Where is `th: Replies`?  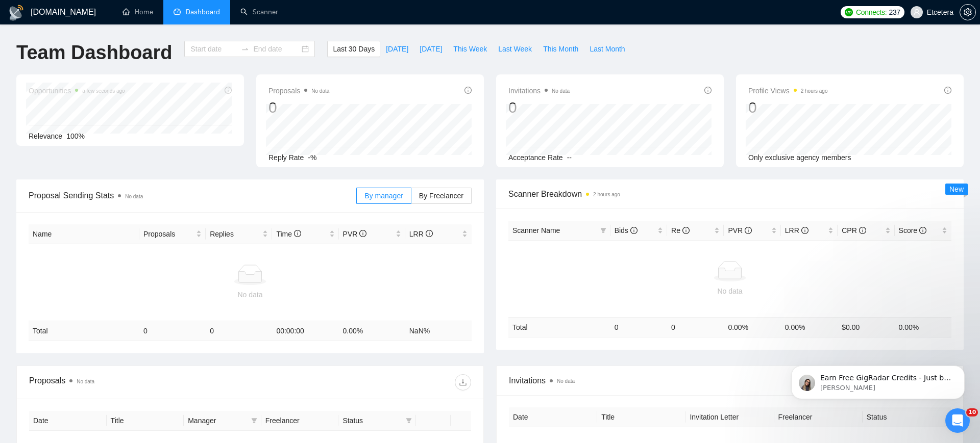
th: Replies is located at coordinates (239, 234).